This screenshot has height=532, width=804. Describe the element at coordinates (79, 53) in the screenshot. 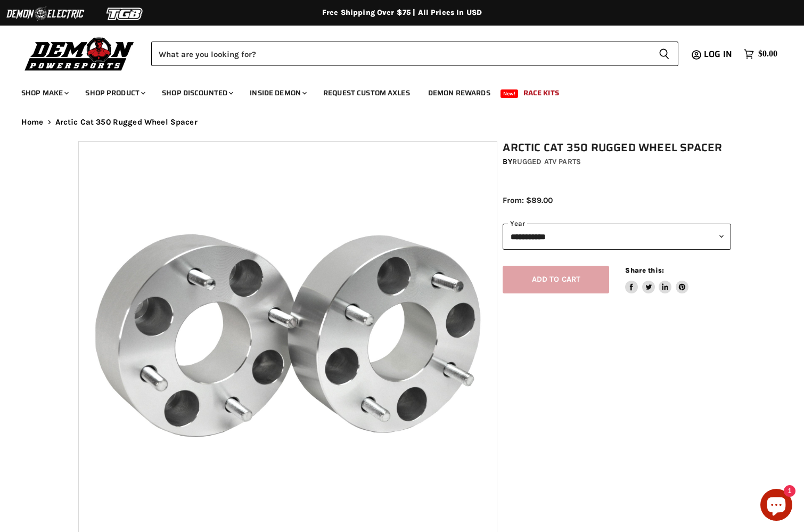

I see `img: Demon Powersports` at that location.